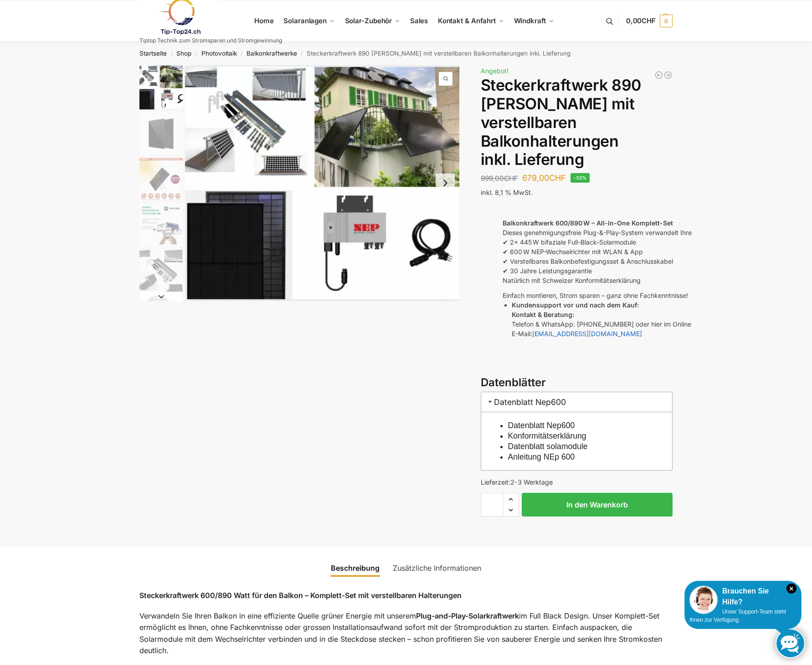 This screenshot has height=665, width=812. Describe the element at coordinates (183, 53) in the screenshot. I see `a: Shop` at that location.